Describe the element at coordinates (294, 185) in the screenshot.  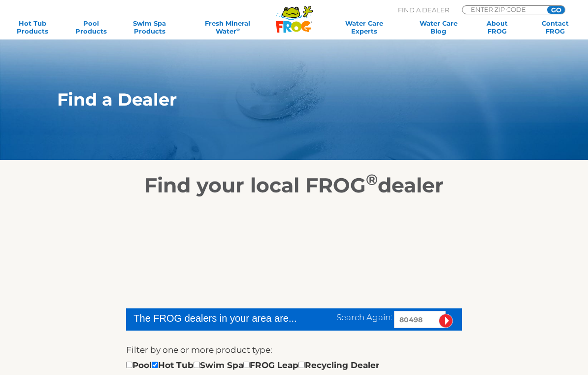
I see `h2: Find your local FROG dealer` at that location.